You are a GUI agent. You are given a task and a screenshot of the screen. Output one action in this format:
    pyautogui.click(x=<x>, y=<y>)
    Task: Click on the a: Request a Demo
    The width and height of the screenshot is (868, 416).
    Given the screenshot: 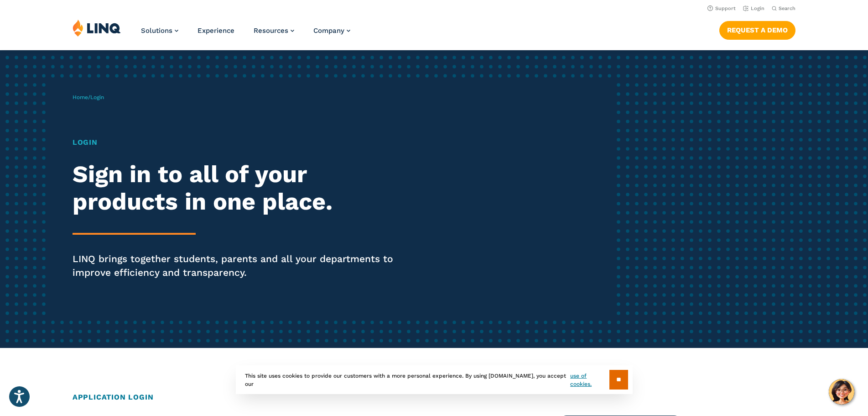 What is the action you would take?
    pyautogui.click(x=757, y=30)
    